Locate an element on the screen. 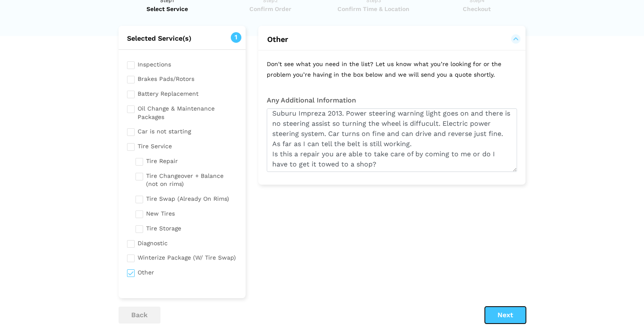 This screenshot has width=644, height=335. button: back is located at coordinates (140, 315).